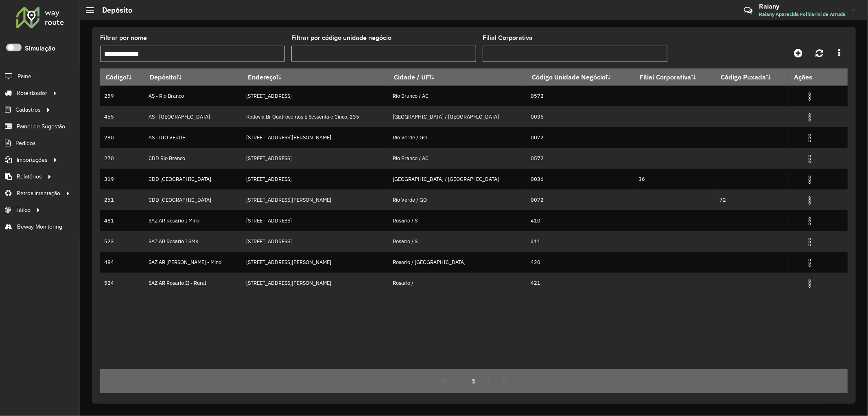  I want to click on td: AS - RIO VERDE, so click(193, 137).